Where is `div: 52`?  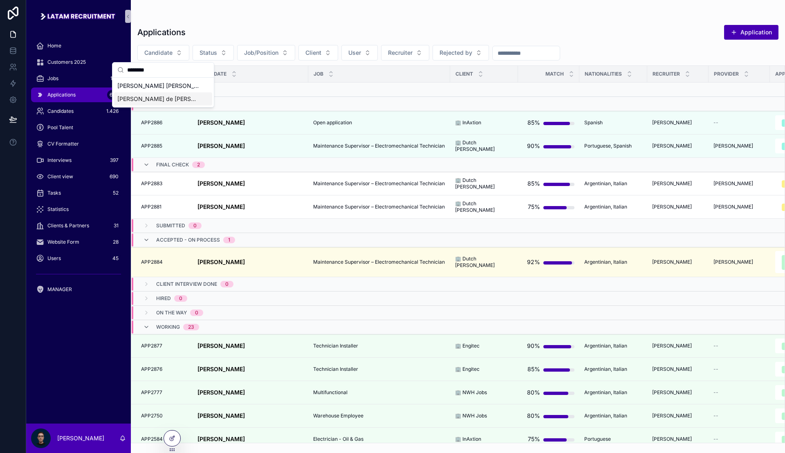
div: 52 is located at coordinates (116, 193).